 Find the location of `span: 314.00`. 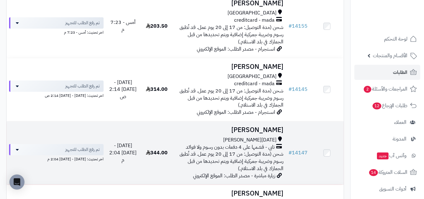

span: 314.00 is located at coordinates (157, 89).